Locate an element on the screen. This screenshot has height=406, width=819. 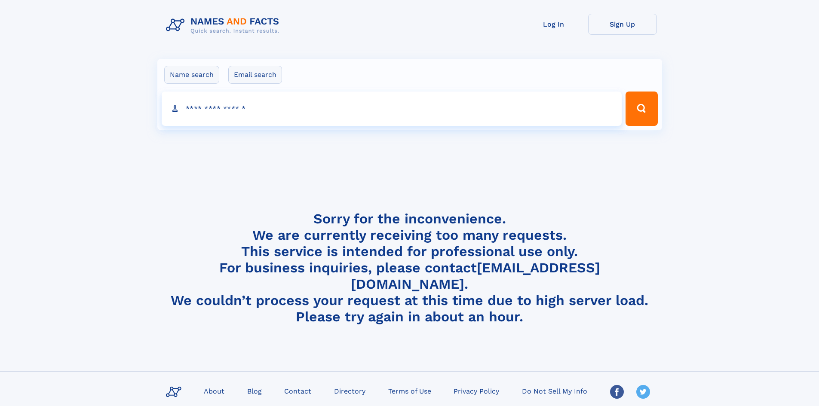
h4: Sorry for the inconvenience. We are currently receiving too many requests. This service is intend... is located at coordinates (410, 268).